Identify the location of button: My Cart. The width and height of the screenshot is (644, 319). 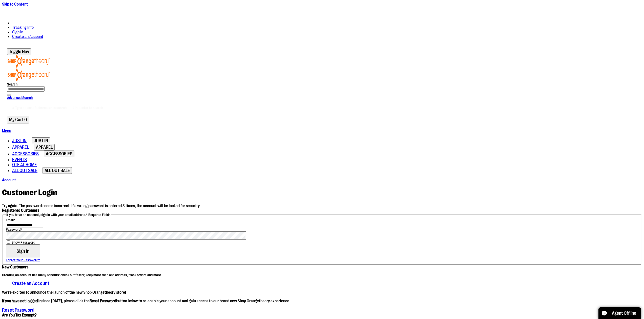
(18, 120).